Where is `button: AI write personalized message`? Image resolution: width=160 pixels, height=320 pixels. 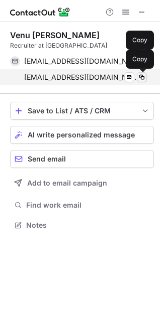 button: AI write personalized message is located at coordinates (82, 135).